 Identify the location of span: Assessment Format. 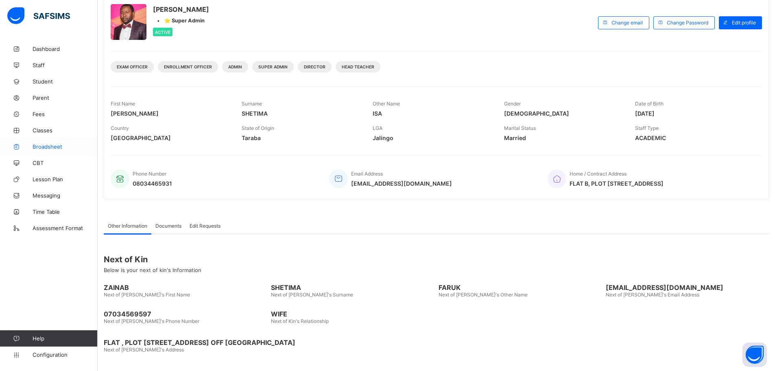
(65, 228).